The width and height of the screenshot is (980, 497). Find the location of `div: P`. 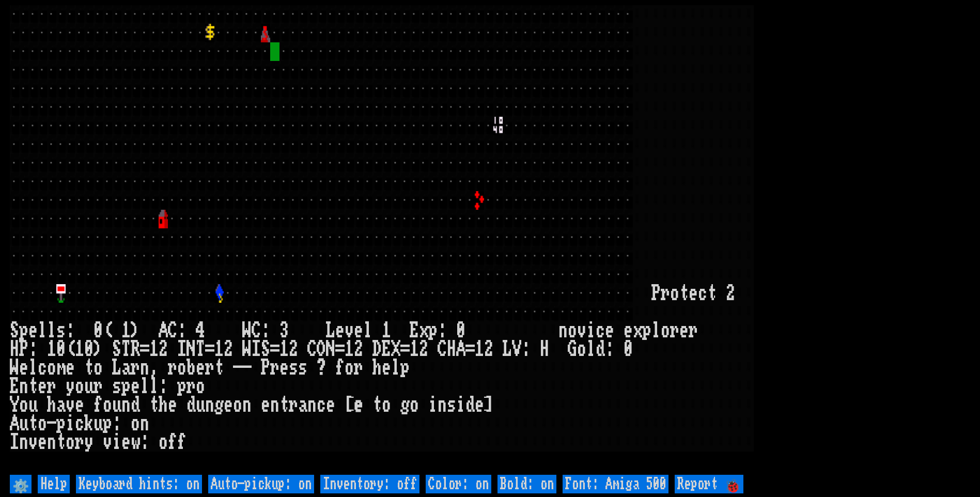

div: P is located at coordinates (24, 349).